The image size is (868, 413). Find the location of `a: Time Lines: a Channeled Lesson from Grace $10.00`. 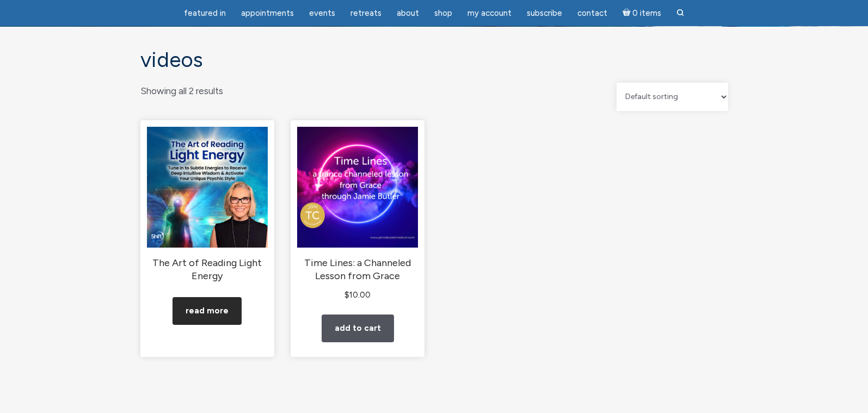

a: Time Lines: a Channeled Lesson from Grace $10.00 is located at coordinates (358, 214).